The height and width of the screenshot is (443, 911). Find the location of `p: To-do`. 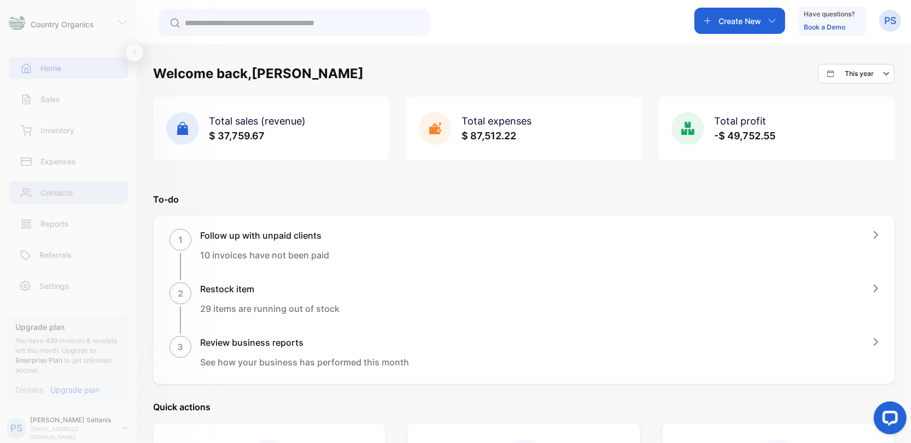

p: To-do is located at coordinates (524, 200).